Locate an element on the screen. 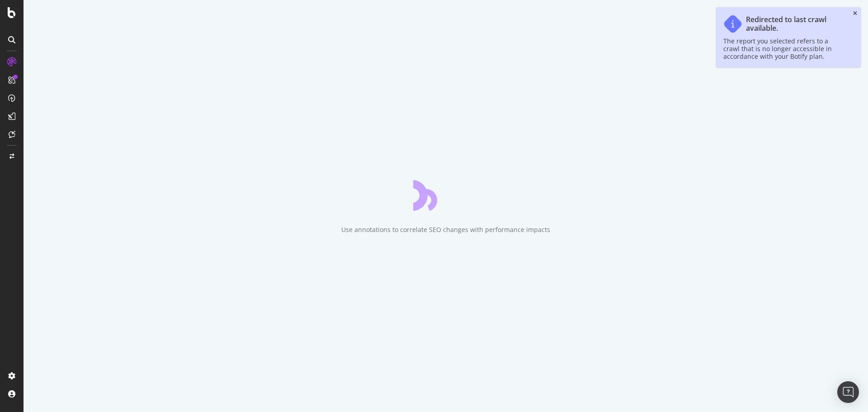 The width and height of the screenshot is (868, 412). div: The report you selected refers to a crawl that is no longer accessible in accordance with your Bo... is located at coordinates (784, 48).